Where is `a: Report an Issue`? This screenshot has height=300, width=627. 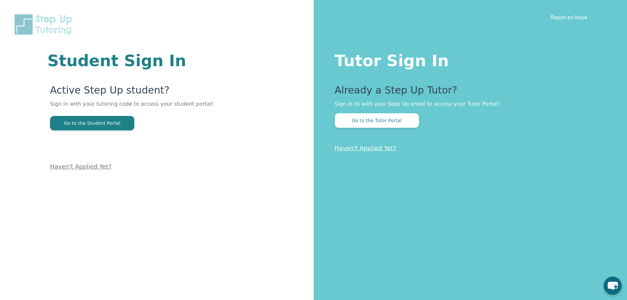
a: Report an Issue is located at coordinates (569, 17).